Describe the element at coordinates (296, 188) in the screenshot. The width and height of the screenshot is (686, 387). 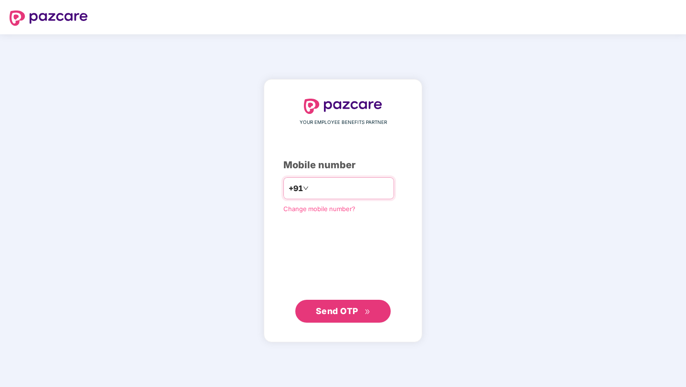
I see `span: +91` at that location.